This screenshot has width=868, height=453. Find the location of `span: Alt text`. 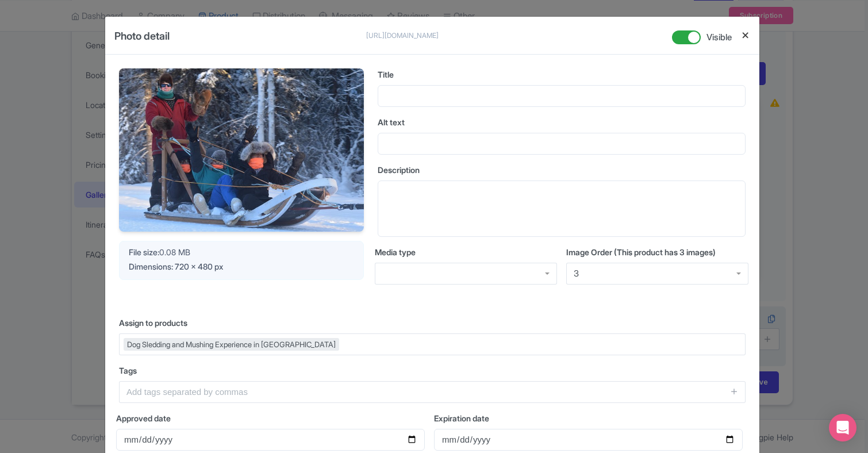

span: Alt text is located at coordinates (391, 122).